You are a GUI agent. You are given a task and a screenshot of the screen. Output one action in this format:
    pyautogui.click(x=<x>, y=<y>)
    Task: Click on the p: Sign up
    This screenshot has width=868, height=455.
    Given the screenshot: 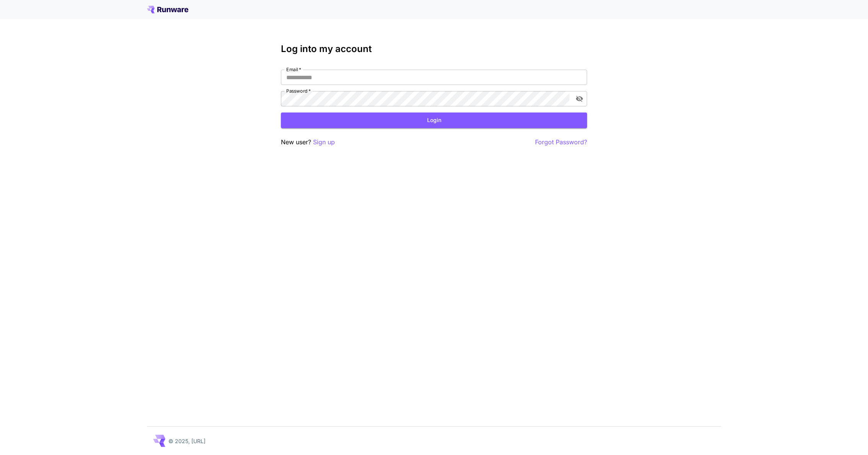 What is the action you would take?
    pyautogui.click(x=324, y=142)
    